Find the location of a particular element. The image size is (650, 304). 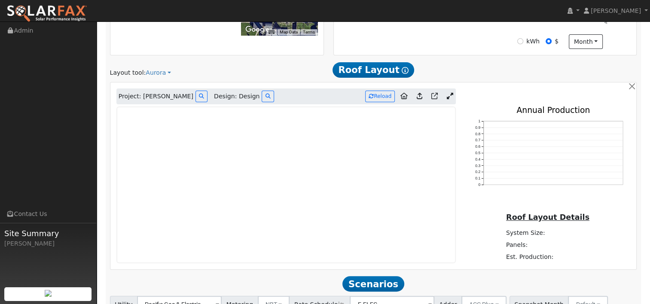

a: Open this area in Google Maps (opens a new window) is located at coordinates (257, 30).